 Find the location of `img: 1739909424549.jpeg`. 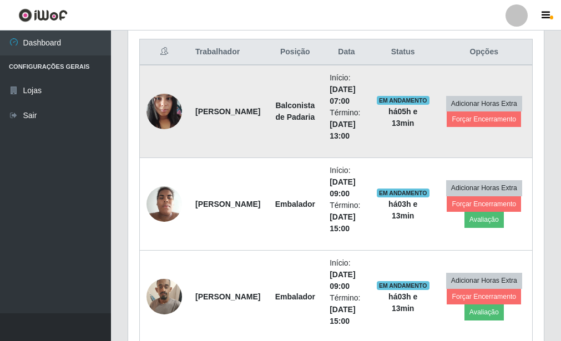

img: 1739909424549.jpeg is located at coordinates (164, 296).